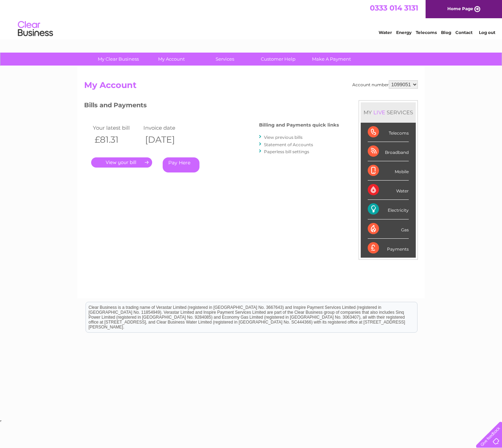 This screenshot has width=502, height=448. I want to click on a: Services, so click(225, 59).